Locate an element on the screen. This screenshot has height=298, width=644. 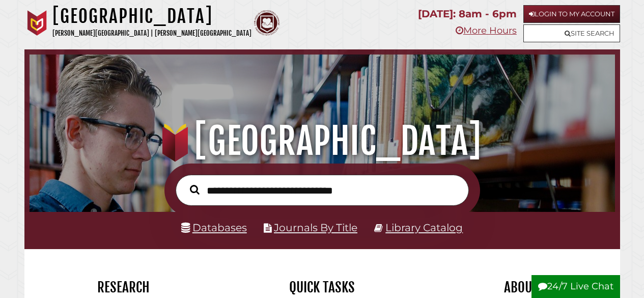
h2: Quick Tasks is located at coordinates (322, 287).